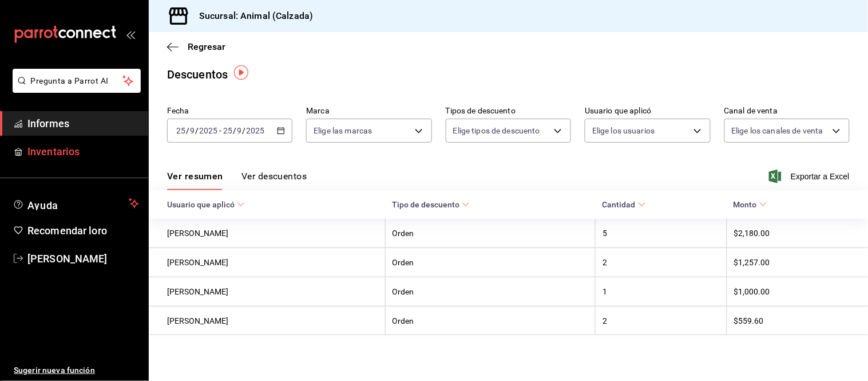 The width and height of the screenshot is (868, 381). Describe the element at coordinates (343, 130) in the screenshot. I see `font: Elige las marcas` at that location.